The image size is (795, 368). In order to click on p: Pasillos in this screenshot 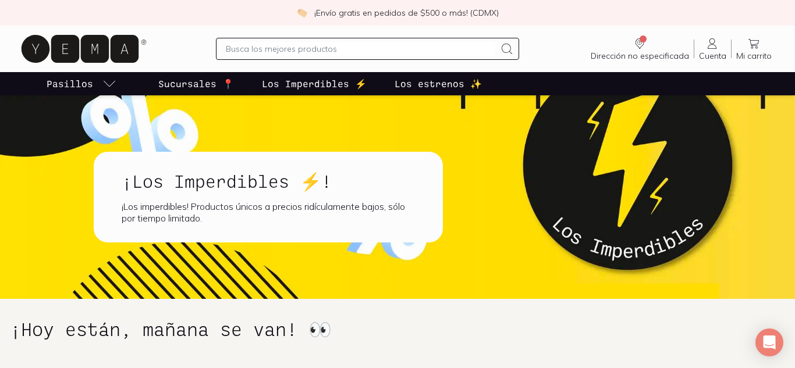, I will do `click(70, 84)`.